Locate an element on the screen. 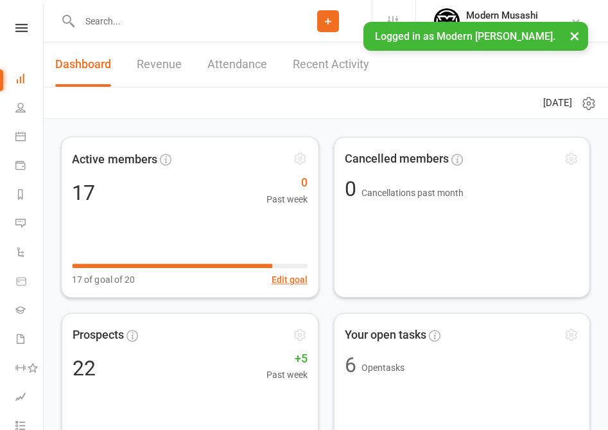 This screenshot has height=430, width=608. span: +5 is located at coordinates (287, 359).